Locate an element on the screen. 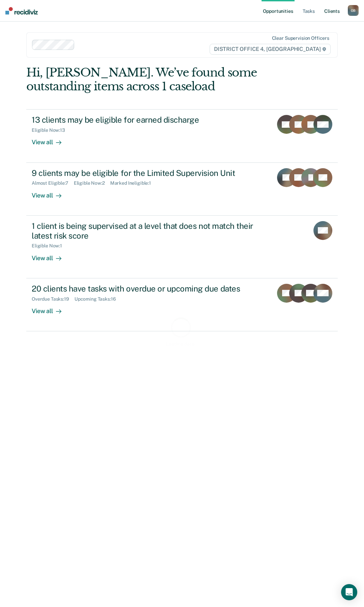  img: Recidiviz is located at coordinates (22, 11).